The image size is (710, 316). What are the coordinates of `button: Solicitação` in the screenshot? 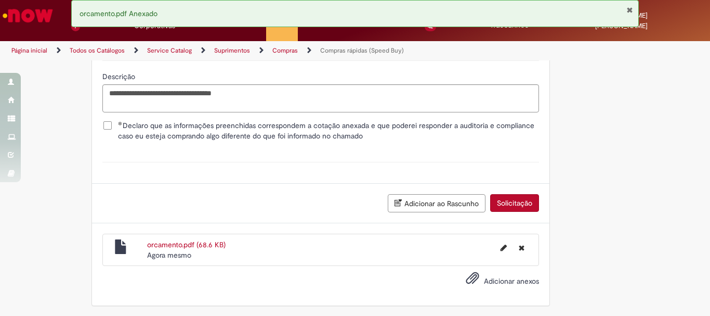 It's located at (515, 203).